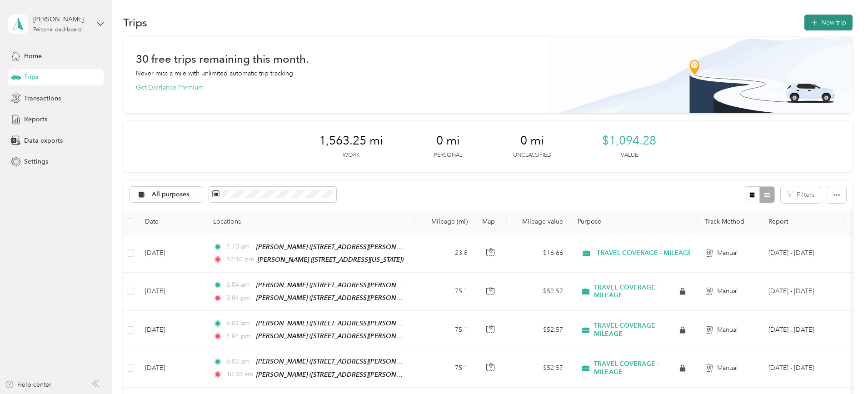  What do you see at coordinates (36, 161) in the screenshot?
I see `span: Settings` at bounding box center [36, 161].